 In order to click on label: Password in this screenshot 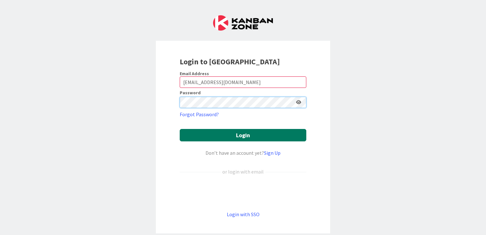, I will do `click(190, 93)`.